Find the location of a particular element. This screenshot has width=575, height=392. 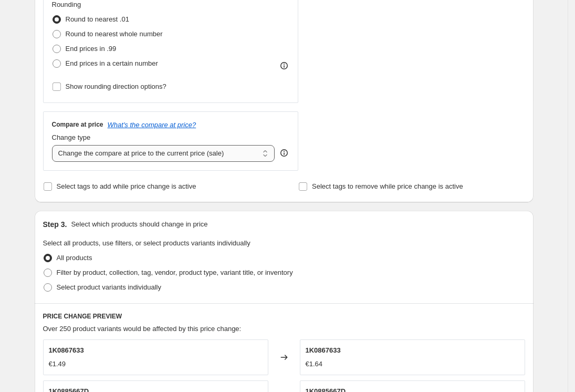

h6: PRICE CHANGE PREVIEW is located at coordinates (284, 317).